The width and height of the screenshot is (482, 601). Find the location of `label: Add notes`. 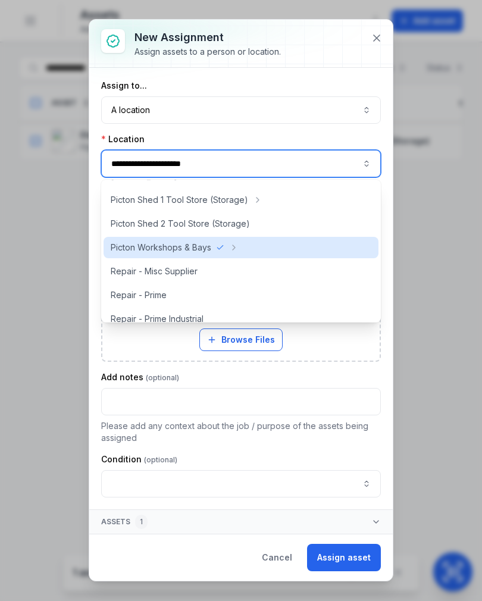

label: Add notes is located at coordinates (140, 377).